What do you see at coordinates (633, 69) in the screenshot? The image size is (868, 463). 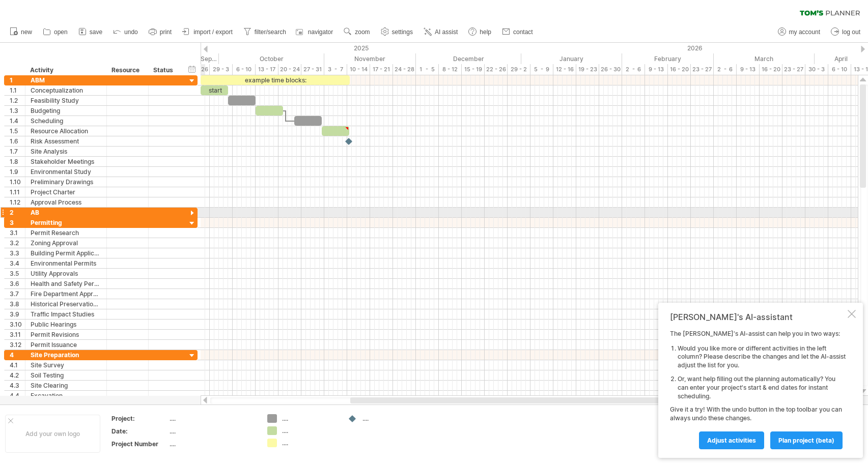 I see `div: 2 - 6` at bounding box center [633, 69].